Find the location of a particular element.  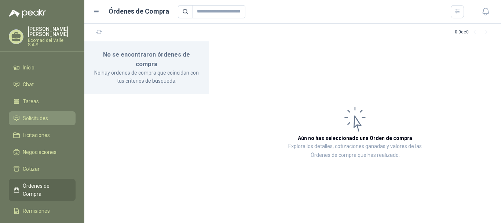

a: Solicitudes is located at coordinates (42, 118).